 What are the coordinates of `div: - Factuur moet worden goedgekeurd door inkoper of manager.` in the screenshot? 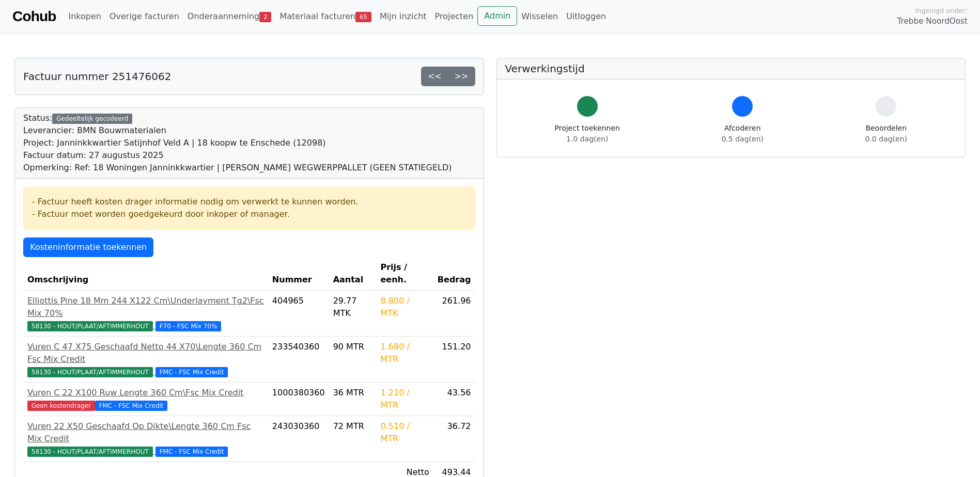 It's located at (249, 215).